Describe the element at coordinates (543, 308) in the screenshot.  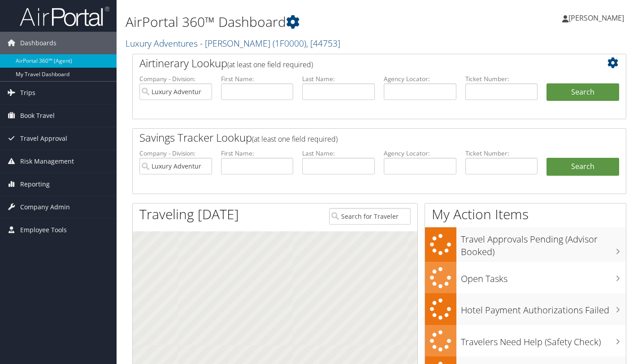
I see `h3: Hotel Payment Authorizations Failed` at that location.